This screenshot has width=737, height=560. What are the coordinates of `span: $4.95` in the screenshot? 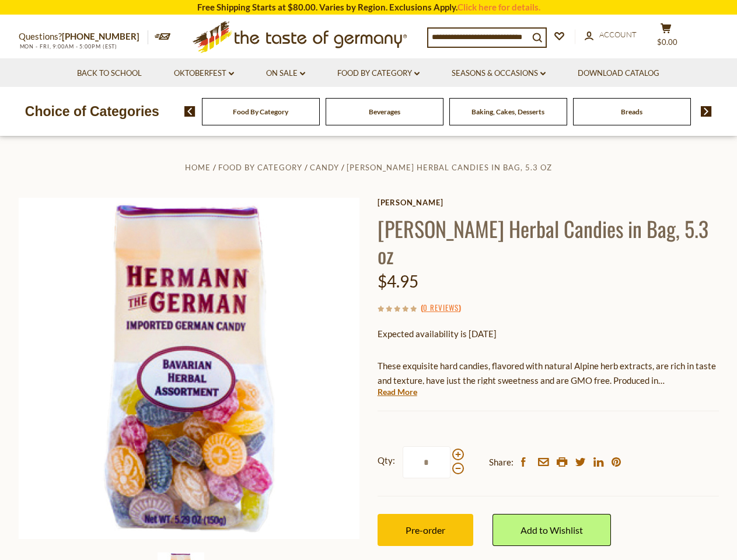 It's located at (398, 281).